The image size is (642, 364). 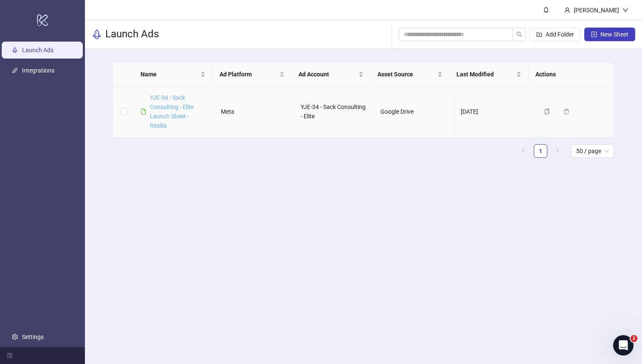 What do you see at coordinates (614, 35) in the screenshot?
I see `span: New Sheet` at bounding box center [614, 35].